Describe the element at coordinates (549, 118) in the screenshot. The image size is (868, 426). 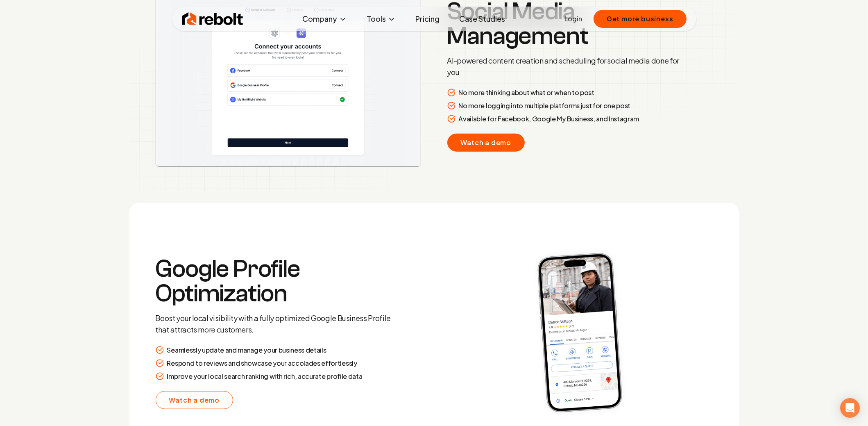
I see `p: Available for Facebook, Google My Business, and Instagram` at that location.